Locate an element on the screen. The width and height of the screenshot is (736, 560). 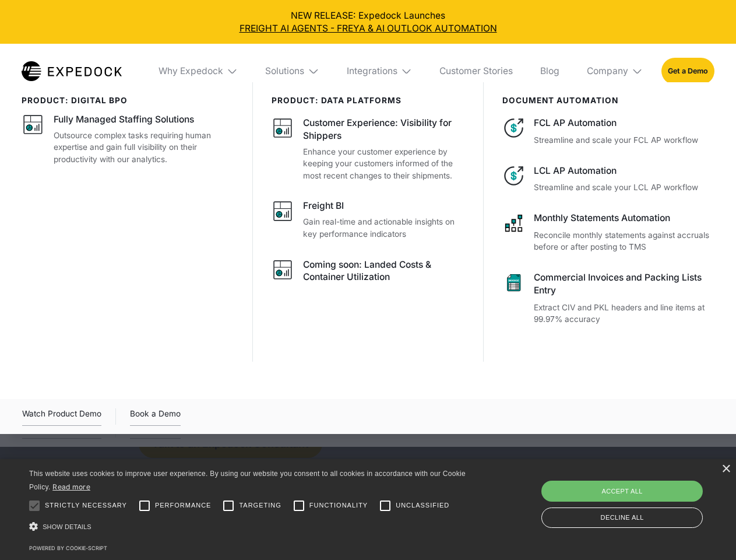
div: Coming soon: Landed Costs & Container Utilization is located at coordinates (384, 271).